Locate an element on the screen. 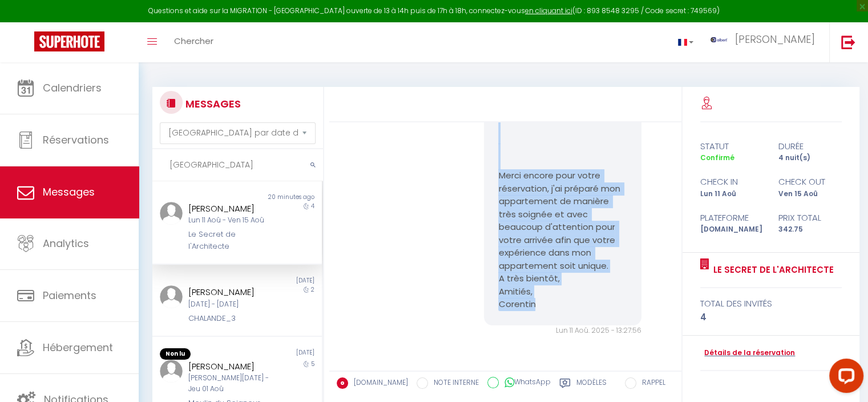 This screenshot has height=402, width=868. div: Le Secret de l'Architecte is located at coordinates (230, 239).